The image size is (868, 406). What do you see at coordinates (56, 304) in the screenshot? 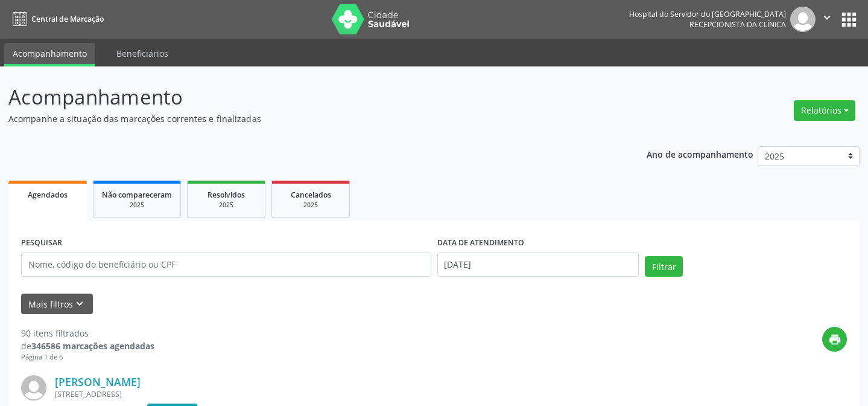
I see `button: Mais filtroskeyboard_arrow_down` at bounding box center [56, 304].